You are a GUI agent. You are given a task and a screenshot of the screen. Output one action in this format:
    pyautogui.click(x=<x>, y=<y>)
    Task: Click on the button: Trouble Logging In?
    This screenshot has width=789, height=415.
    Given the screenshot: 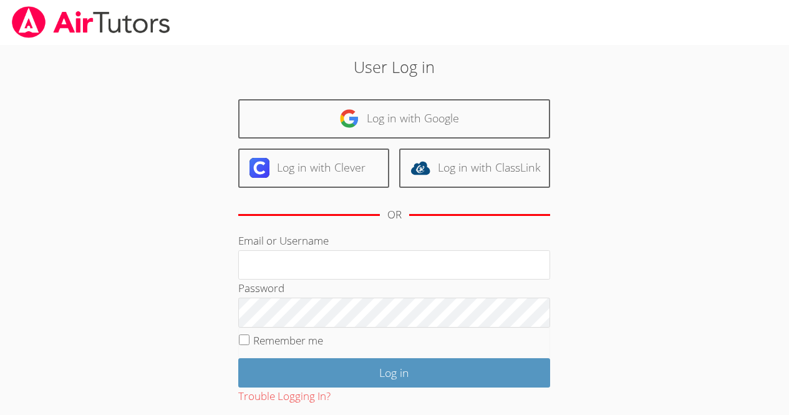 What is the action you would take?
    pyautogui.click(x=285, y=396)
    